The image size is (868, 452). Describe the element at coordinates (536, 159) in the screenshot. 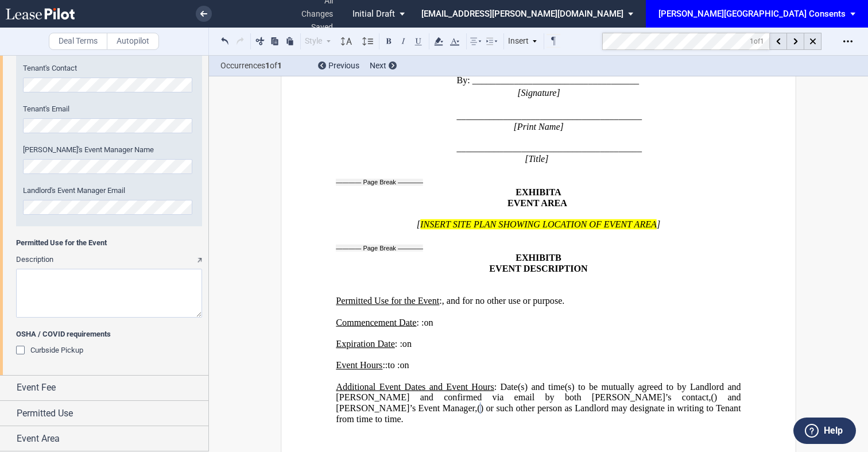

I see `span: [Title]` at that location.